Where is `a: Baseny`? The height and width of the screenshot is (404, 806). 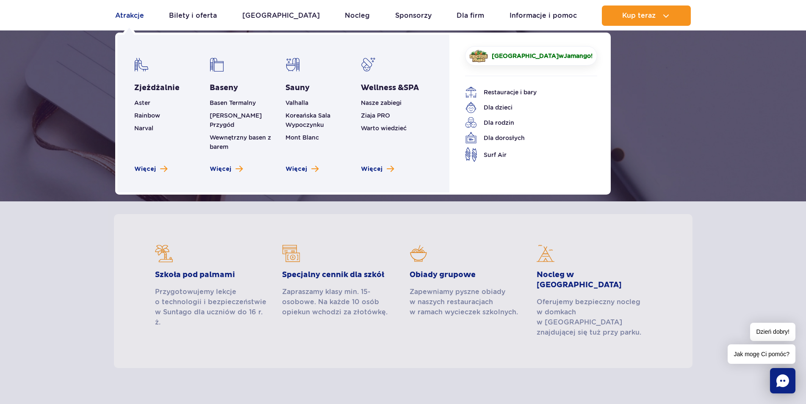
a: Baseny is located at coordinates (224, 88).